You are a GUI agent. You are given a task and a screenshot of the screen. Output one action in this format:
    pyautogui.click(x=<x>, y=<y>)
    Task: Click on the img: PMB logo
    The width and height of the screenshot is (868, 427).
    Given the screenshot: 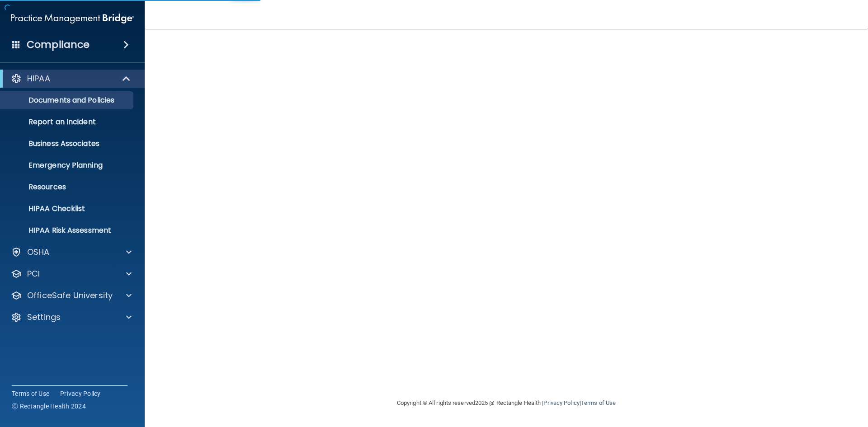 What is the action you would take?
    pyautogui.click(x=72, y=19)
    